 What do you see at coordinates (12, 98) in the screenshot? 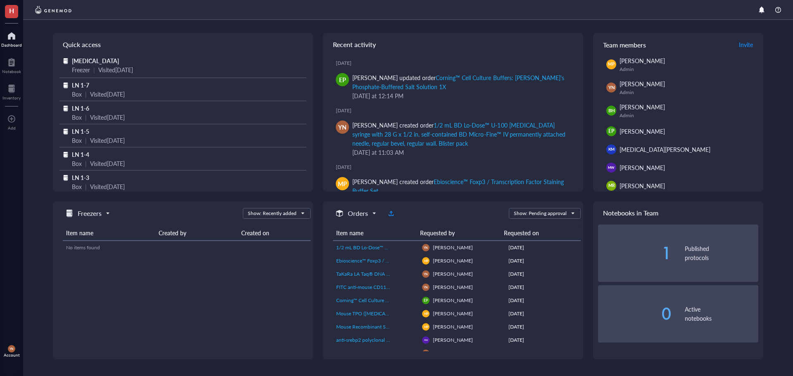
I see `div: Inventory` at bounding box center [12, 98].